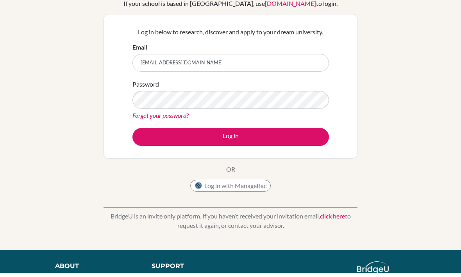  I want to click on button: Log in with ManageBac, so click(230, 191).